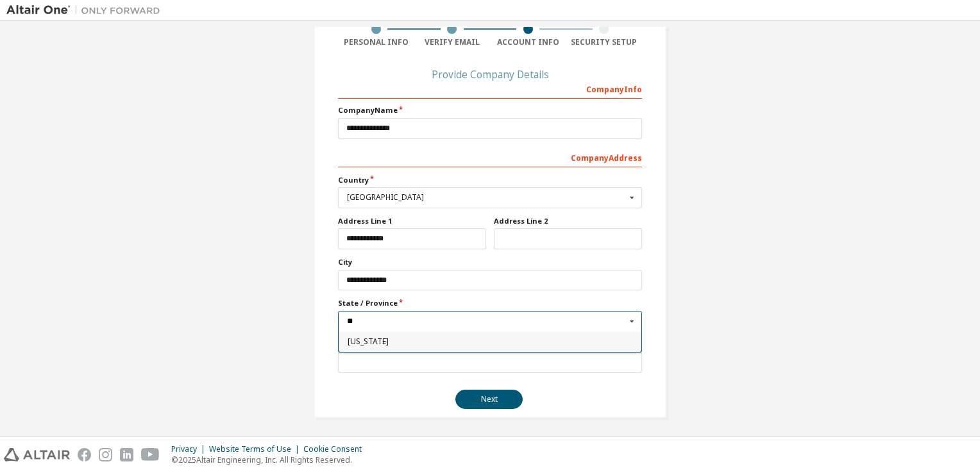 Image resolution: width=980 pixels, height=473 pixels. What do you see at coordinates (376, 42) in the screenshot?
I see `div: Personal Info` at bounding box center [376, 42].